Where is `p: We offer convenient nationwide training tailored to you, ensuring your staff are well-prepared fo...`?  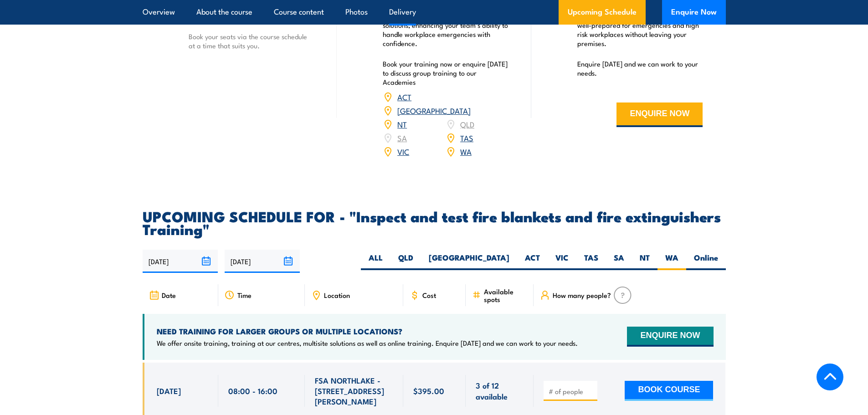
p: We offer convenient nationwide training tailored to you, ensuring your staff are well-prepared fo... is located at coordinates (640, 25).